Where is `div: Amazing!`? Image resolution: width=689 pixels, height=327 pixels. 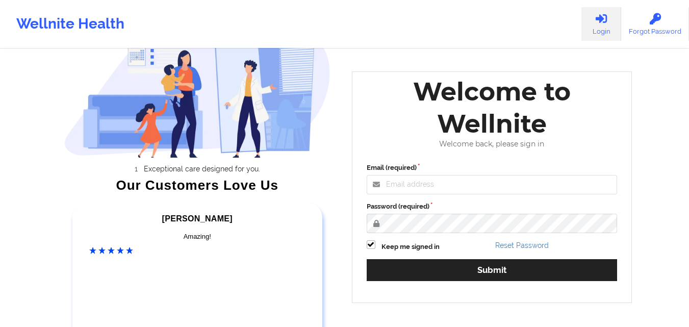
div: Amazing! is located at coordinates (197, 237).